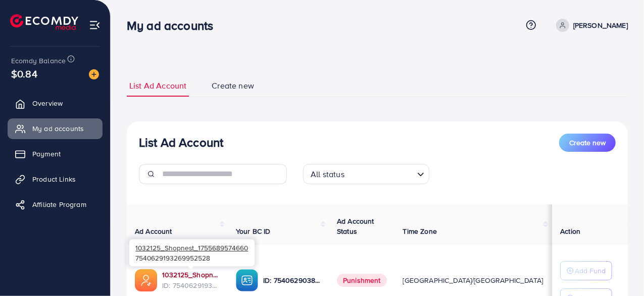 The width and height of the screenshot is (644, 296). Describe the element at coordinates (570, 231) in the screenshot. I see `span: Action` at that location.